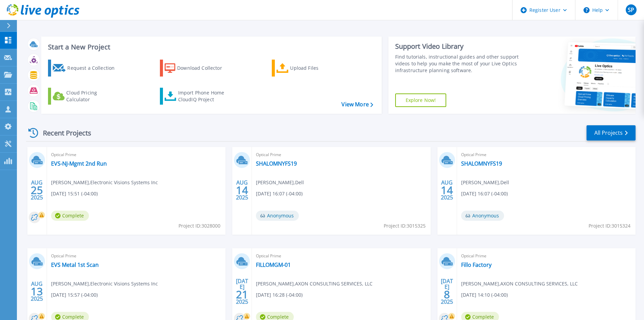 This screenshot has height=320, width=644. What do you see at coordinates (86, 68) in the screenshot?
I see `a: Request a Collection` at bounding box center [86, 68].